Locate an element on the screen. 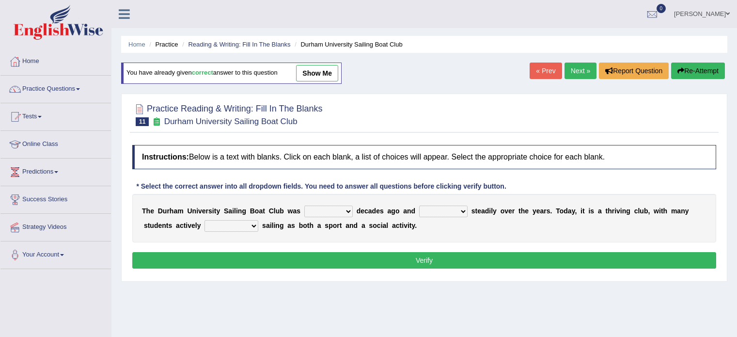 This screenshot has height=337, width=737. a: Tests is located at coordinates (56, 115).